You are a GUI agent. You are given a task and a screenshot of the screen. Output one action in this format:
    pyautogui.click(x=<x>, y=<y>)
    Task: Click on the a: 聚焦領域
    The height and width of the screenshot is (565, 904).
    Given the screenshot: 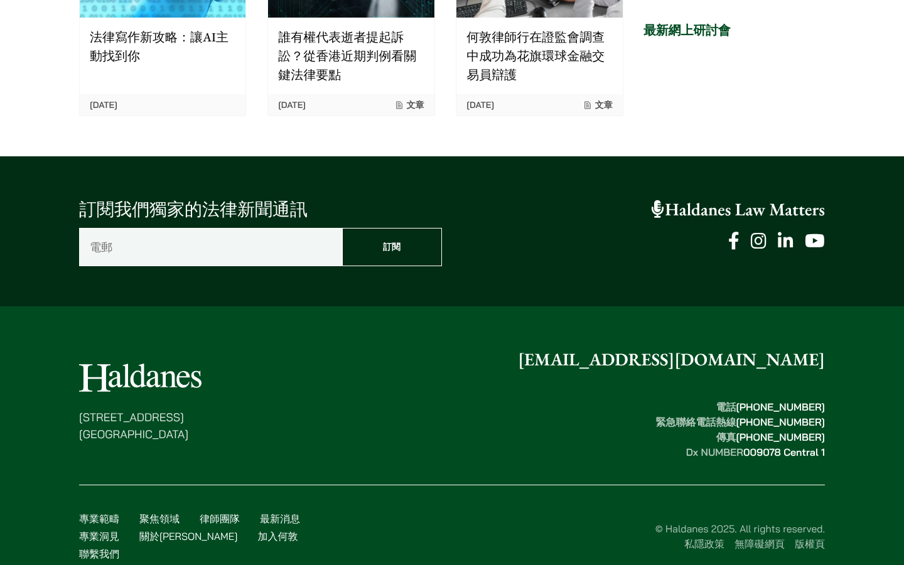 What is the action you would take?
    pyautogui.click(x=159, y=518)
    